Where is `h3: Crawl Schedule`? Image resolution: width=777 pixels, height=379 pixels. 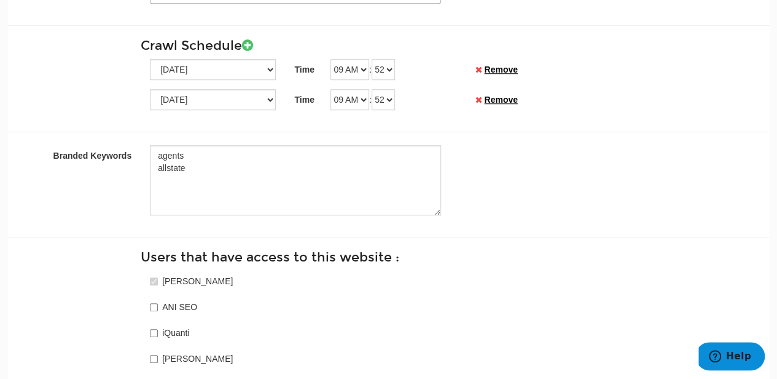 h3: Crawl Schedule is located at coordinates (451, 45).